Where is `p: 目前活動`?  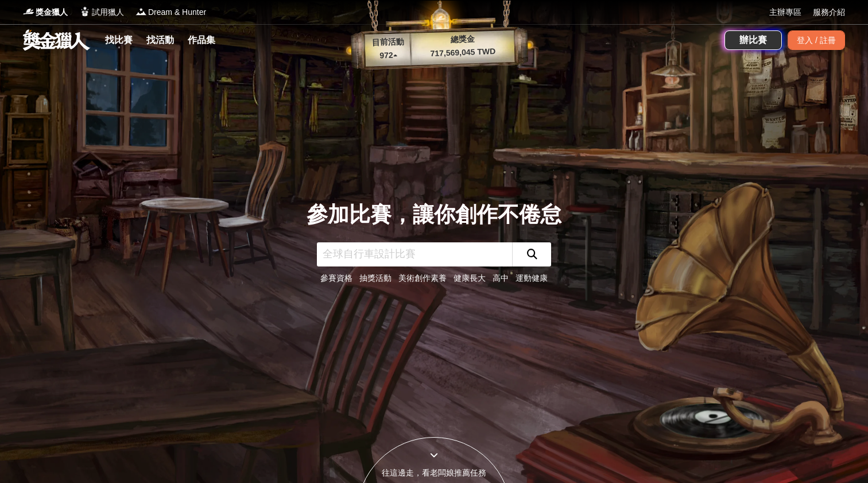 p: 目前活動 is located at coordinates (387, 42).